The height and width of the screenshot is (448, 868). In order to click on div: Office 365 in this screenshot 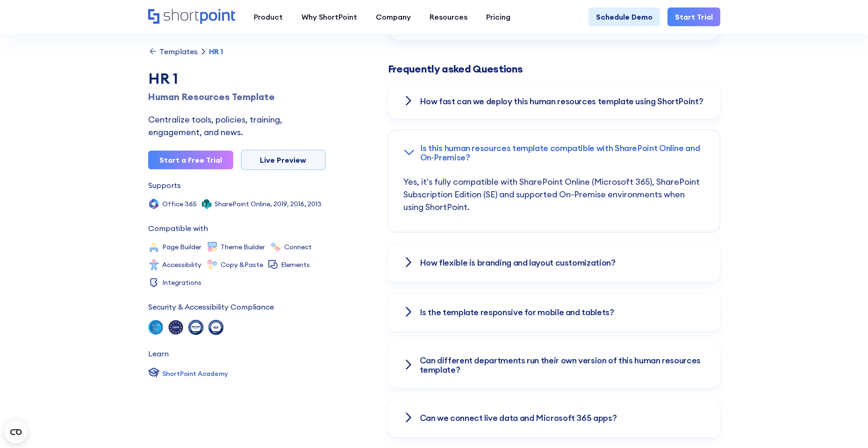, I will do `click(179, 204)`.